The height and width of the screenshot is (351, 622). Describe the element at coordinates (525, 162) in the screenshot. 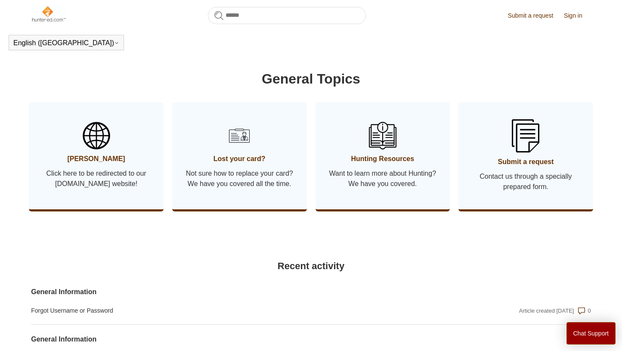

I see `span: Submit a request` at that location.